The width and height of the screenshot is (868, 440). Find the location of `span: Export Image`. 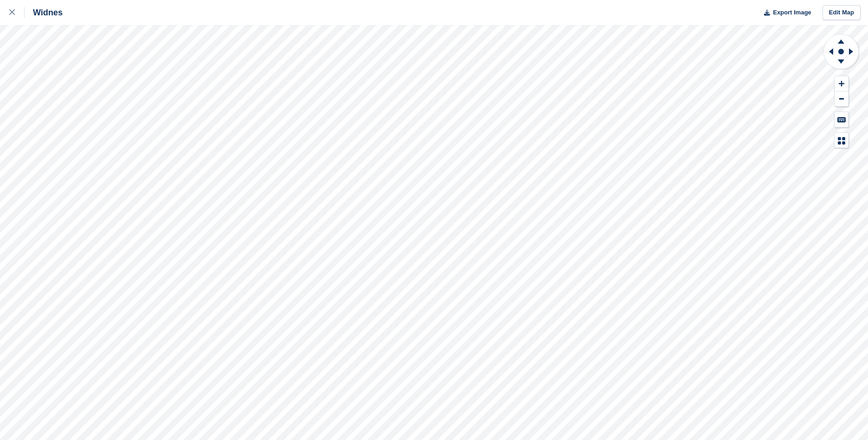

span: Export Image is located at coordinates (792, 13).